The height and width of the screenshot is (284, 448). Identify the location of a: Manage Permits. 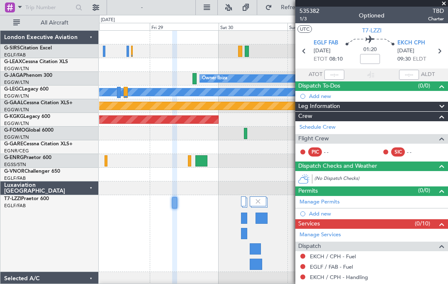
(320, 202).